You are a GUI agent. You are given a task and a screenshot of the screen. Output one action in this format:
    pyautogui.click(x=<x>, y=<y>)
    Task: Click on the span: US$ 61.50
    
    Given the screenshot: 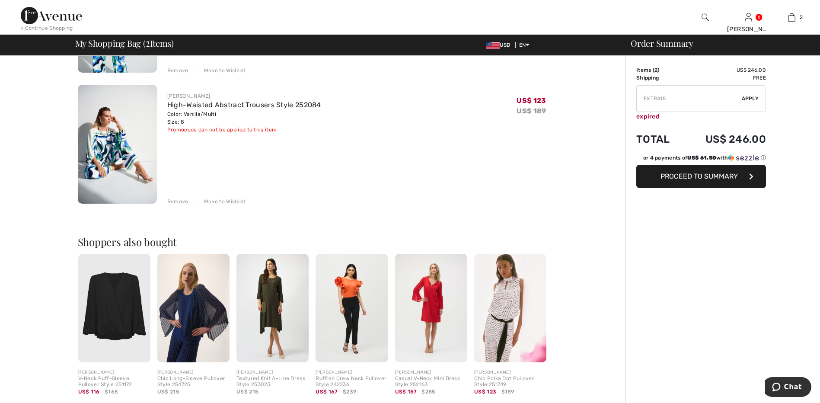 What is the action you would take?
    pyautogui.click(x=702, y=158)
    